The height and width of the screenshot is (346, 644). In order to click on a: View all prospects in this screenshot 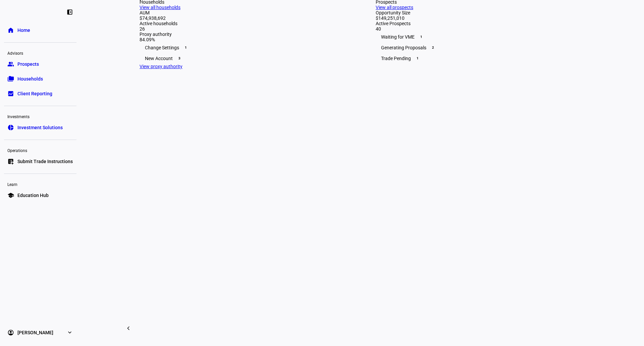, I will do `click(394, 7)`.